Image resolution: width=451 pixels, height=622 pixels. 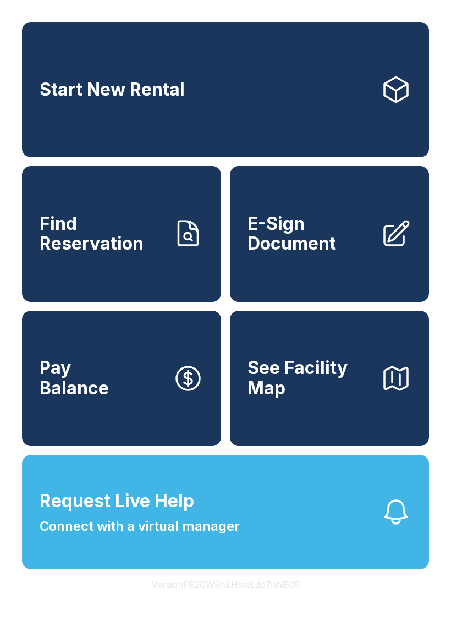 I want to click on span: See Facility Map, so click(x=310, y=378).